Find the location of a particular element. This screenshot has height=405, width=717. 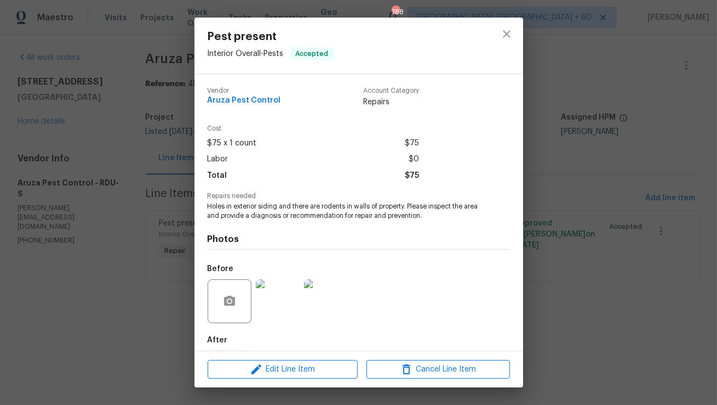

span: $0 is located at coordinates (414, 159).